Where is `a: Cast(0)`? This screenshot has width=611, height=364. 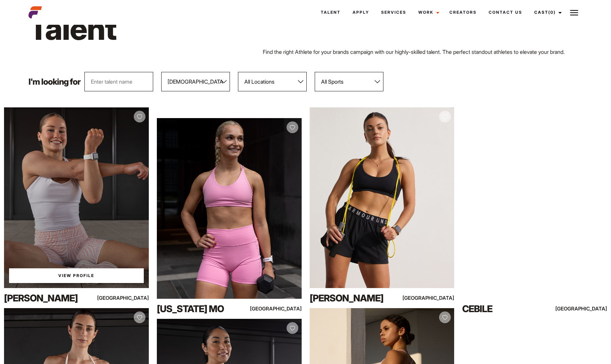 a: Cast(0) is located at coordinates (547, 12).